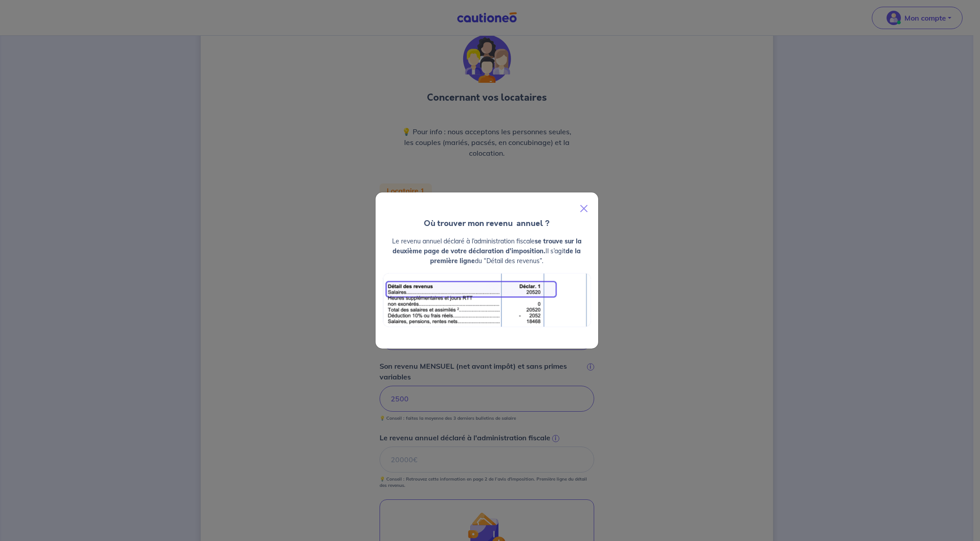 The width and height of the screenshot is (980, 541). Describe the element at coordinates (505, 256) in the screenshot. I see `strong: de la première ligne` at that location.